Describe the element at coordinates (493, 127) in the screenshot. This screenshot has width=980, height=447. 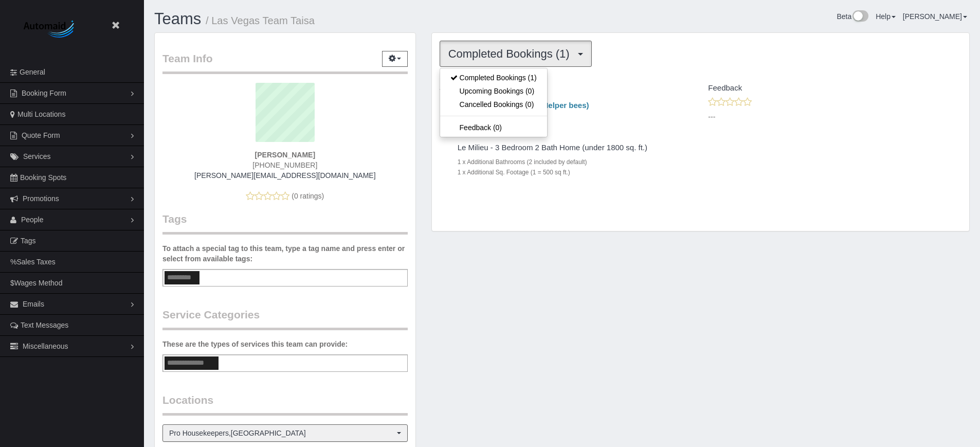
I see `a: Feedback (0)` at that location.